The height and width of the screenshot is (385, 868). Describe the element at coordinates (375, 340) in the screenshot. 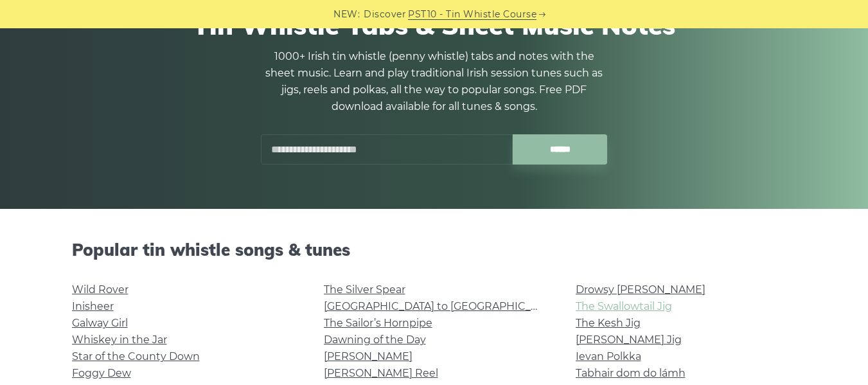

I see `a: Dawning of the Day` at that location.